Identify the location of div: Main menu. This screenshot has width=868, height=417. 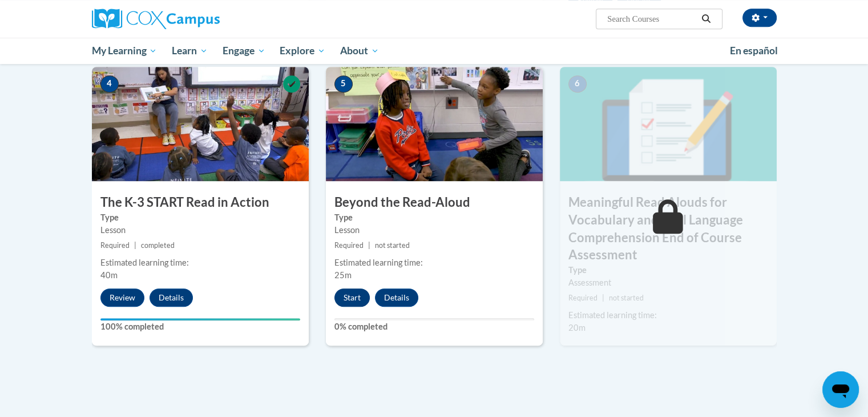
(434, 50).